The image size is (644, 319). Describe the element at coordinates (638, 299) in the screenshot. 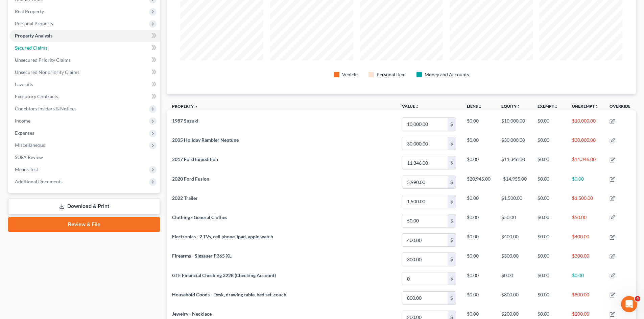

I see `span: 4` at that location.